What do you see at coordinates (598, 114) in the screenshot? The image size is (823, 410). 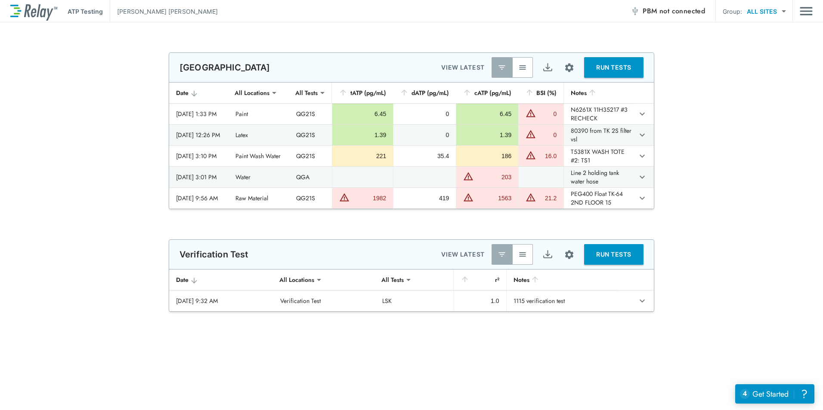 I see `td: N6261X 11H35217 #3 RECHECK` at bounding box center [598, 114].